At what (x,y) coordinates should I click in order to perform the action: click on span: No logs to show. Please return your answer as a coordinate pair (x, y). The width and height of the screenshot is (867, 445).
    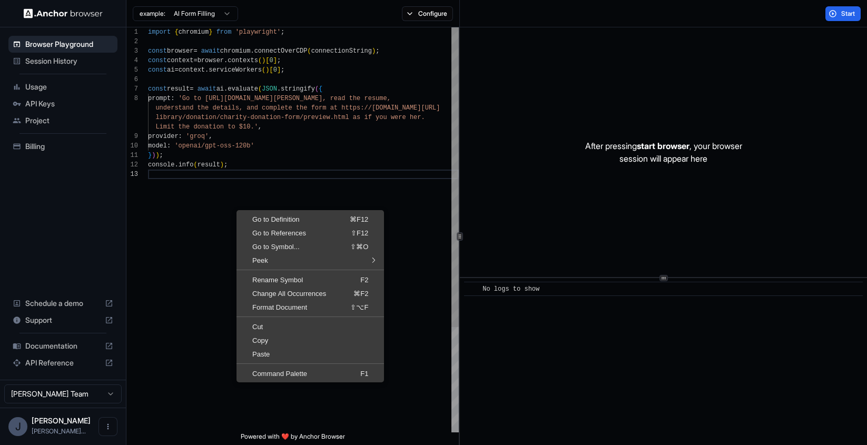
    Looking at the image, I should click on (511, 289).